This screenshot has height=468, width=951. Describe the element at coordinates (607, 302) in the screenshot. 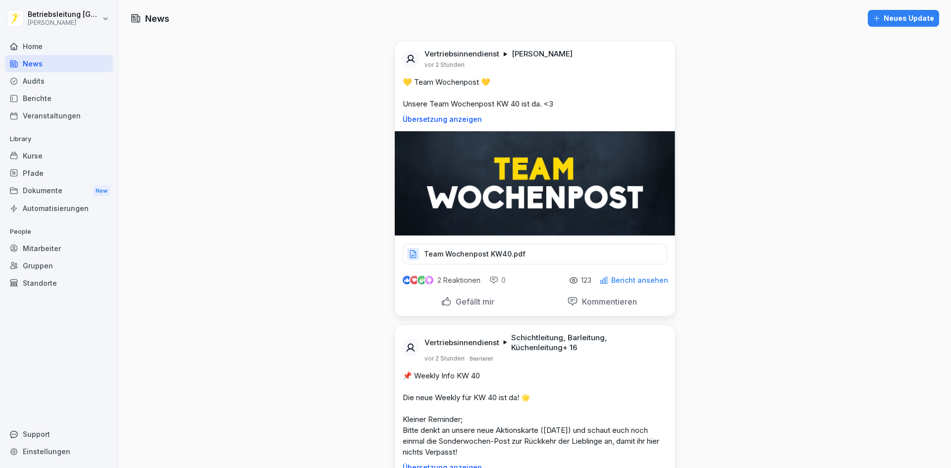

I see `p: Kommentieren` at that location.